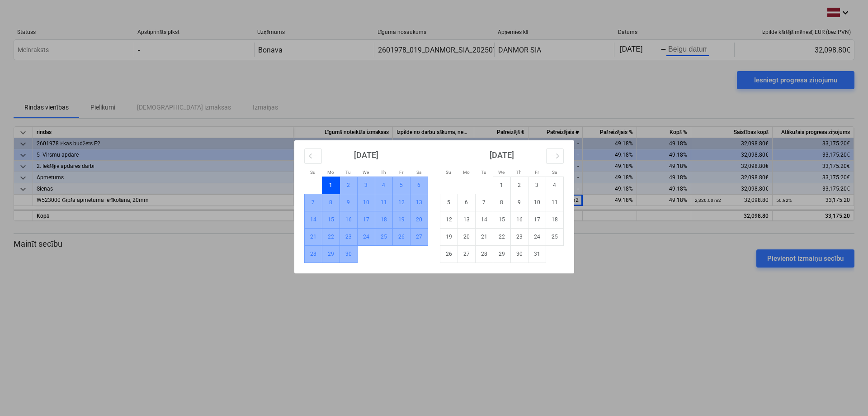 This screenshot has width=868, height=416. I want to click on td: Choose Wednesday, September 24, 2025 as your check-out date. It's available., so click(365, 237).